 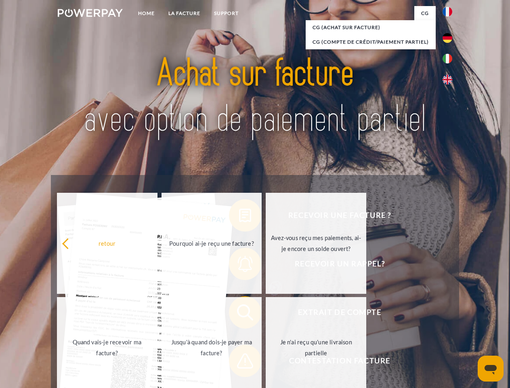 I want to click on img: it, so click(x=447, y=59).